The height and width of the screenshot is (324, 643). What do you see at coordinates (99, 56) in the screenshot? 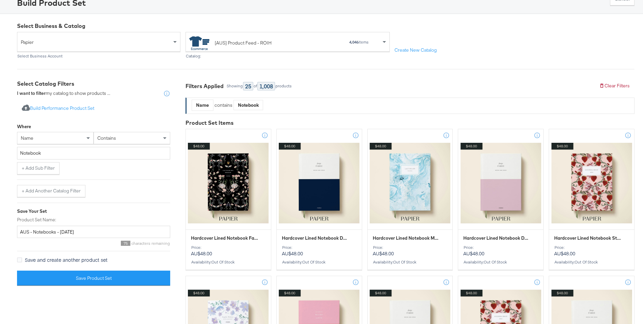
I see `div: Select Business Account` at bounding box center [99, 56].